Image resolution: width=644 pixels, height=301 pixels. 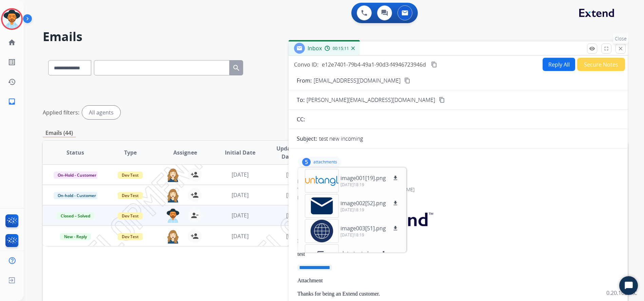 I want to click on p: image003[51].png, so click(x=363, y=228).